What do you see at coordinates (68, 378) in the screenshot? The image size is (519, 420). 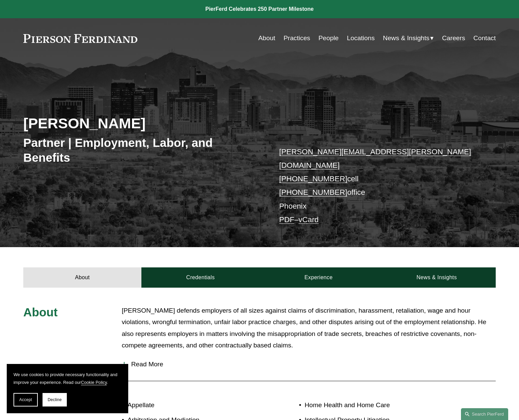 I see `p: We use cookies to provide necessary functionality and improve your experience. Read our .` at bounding box center [68, 378].